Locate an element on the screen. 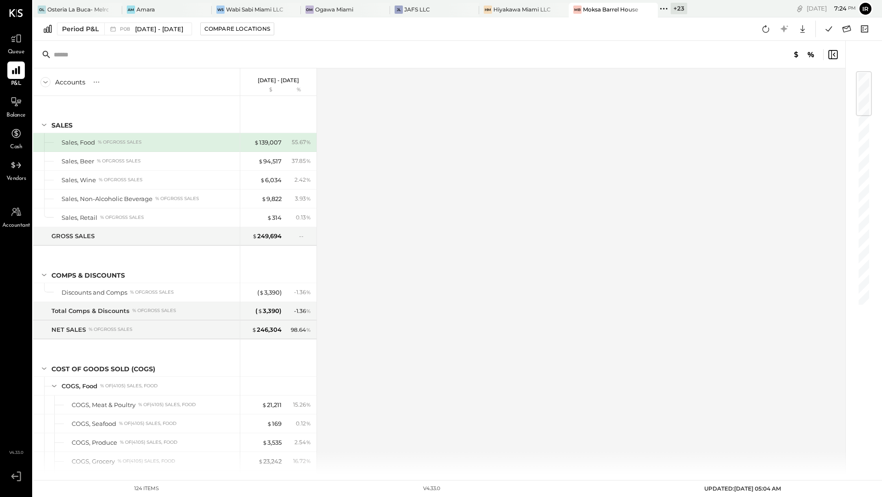  div: copy link is located at coordinates (799, 8).